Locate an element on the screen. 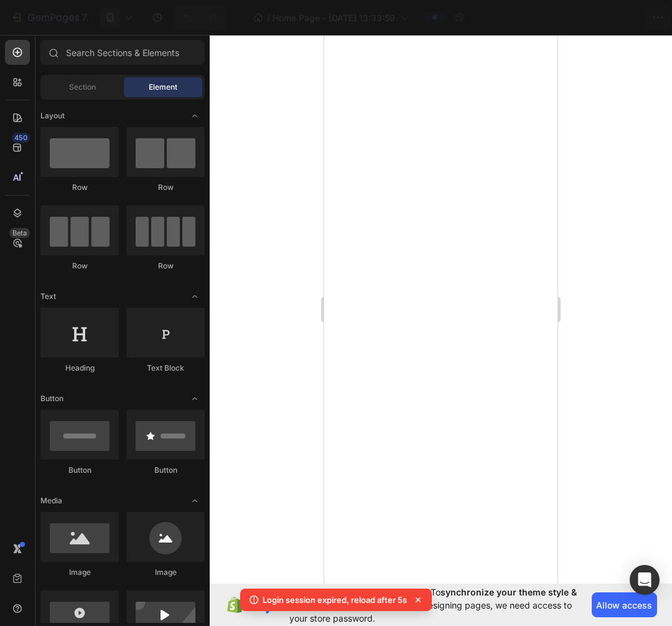 This screenshot has width=672, height=626. span: Your page is password protected. To when designing pages, we need access to your store password. is located at coordinates (441, 605).